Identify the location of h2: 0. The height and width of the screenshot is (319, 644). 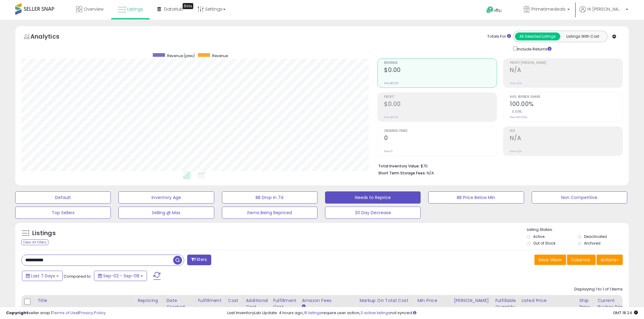
(440, 139).